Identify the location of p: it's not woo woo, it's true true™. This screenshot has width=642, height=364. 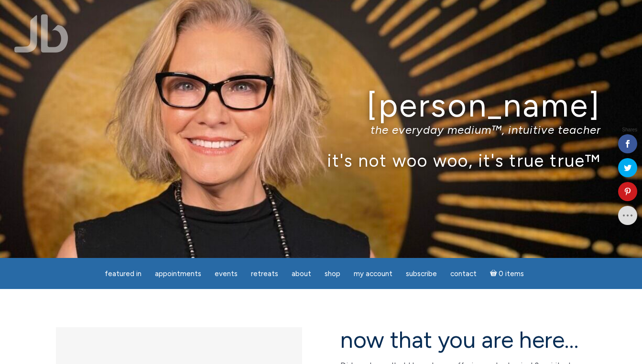
(322, 160).